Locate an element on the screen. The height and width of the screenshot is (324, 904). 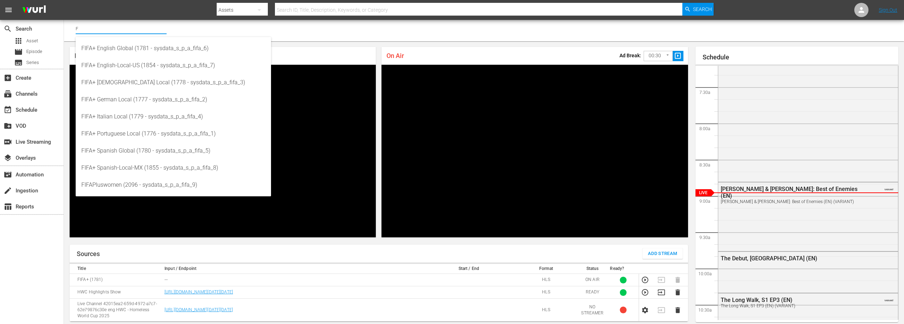
button: Transition is located at coordinates (661, 292).